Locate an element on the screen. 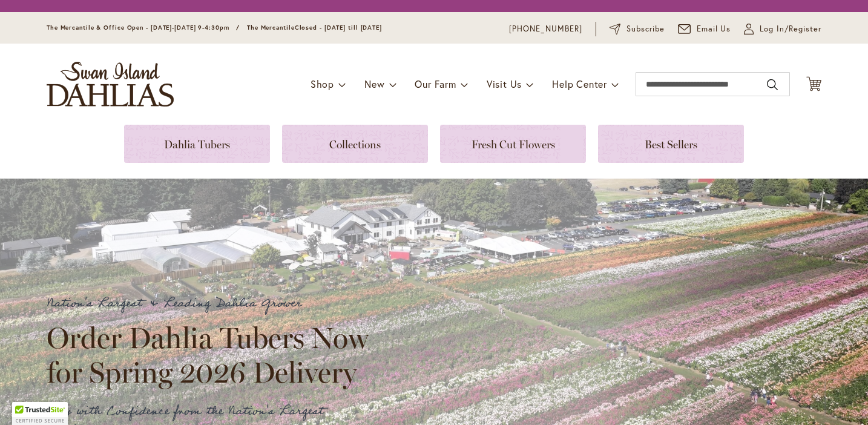  div: TrustedSite Certified is located at coordinates (40, 413).